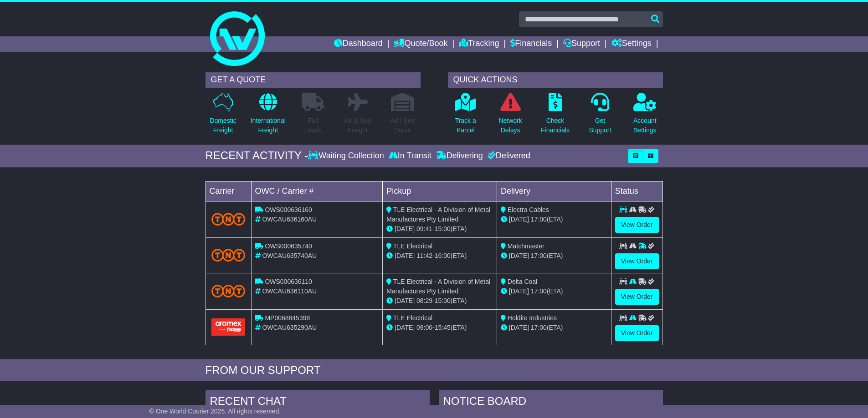 The height and width of the screenshot is (418, 868). I want to click on td: Delivery, so click(554, 191).